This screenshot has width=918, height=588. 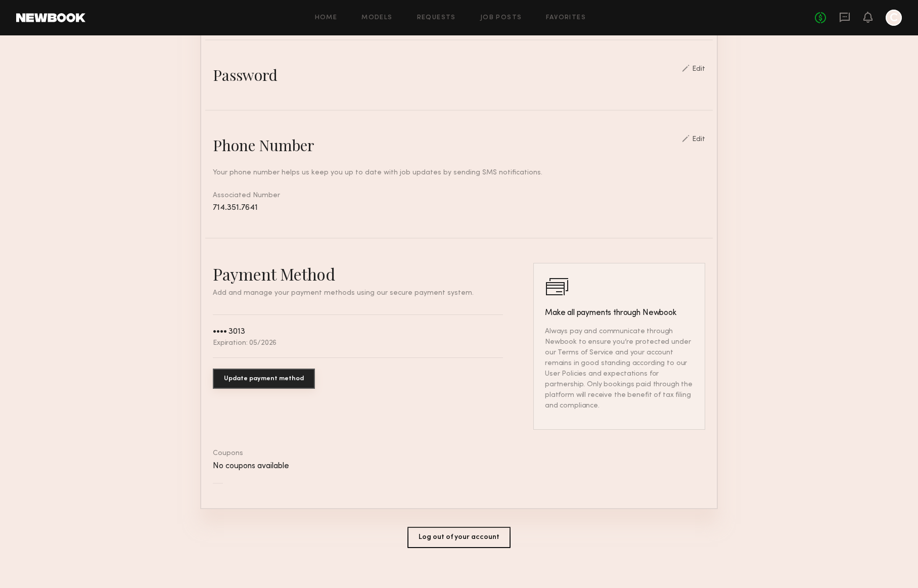 I want to click on a: Job Posts, so click(x=501, y=18).